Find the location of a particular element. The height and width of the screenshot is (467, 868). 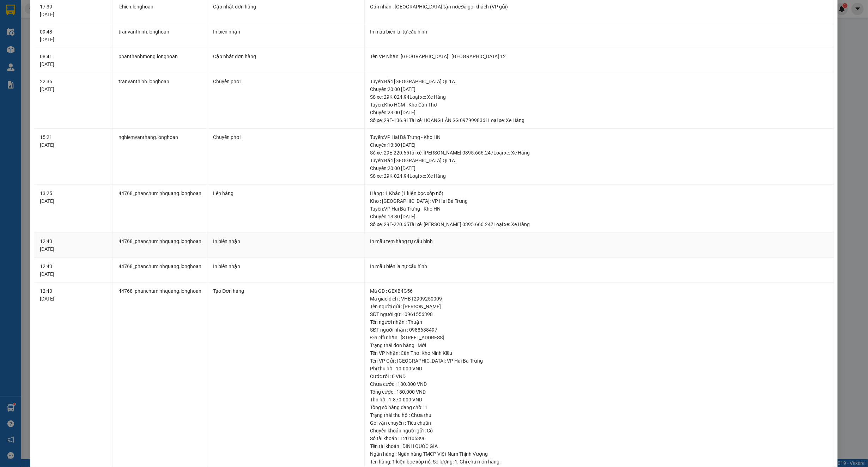

div: Tên tài khoản : DINH QUOC GIA is located at coordinates (599, 446).